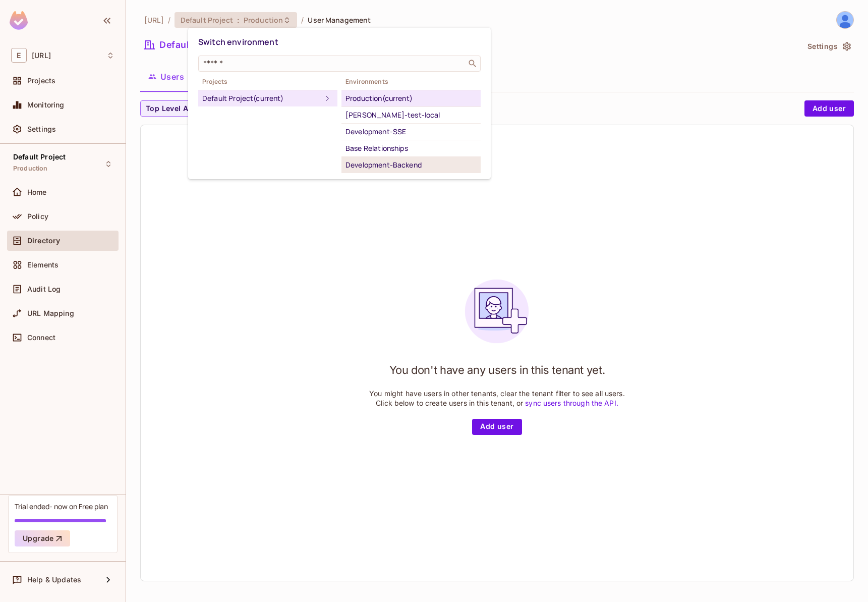  Describe the element at coordinates (411, 82) in the screenshot. I see `span: Environments` at that location.